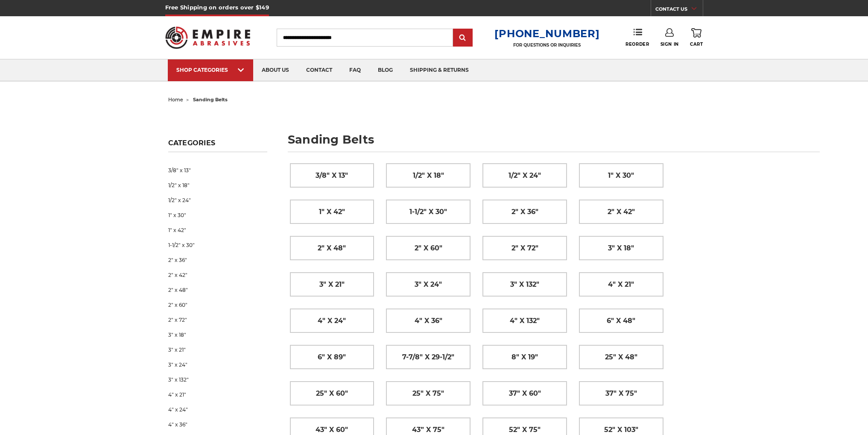  Describe the element at coordinates (620, 284) in the screenshot. I see `span: 4" x 21"` at that location.